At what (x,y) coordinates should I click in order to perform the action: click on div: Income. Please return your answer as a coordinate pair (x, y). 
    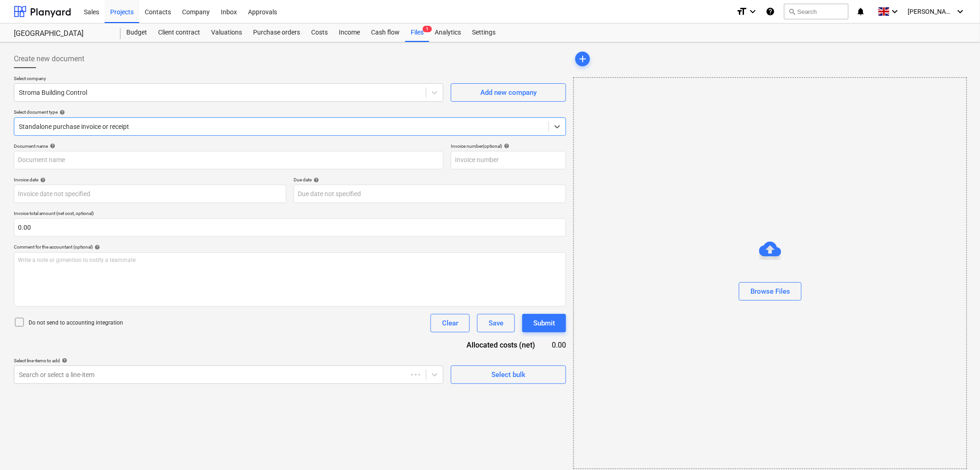
    Looking at the image, I should click on (350, 32).